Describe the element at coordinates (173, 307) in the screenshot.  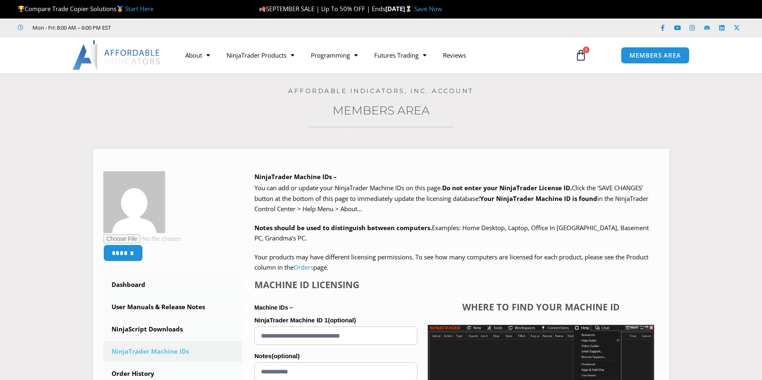
I see `a: User Manuals & Release Notes` at that location.